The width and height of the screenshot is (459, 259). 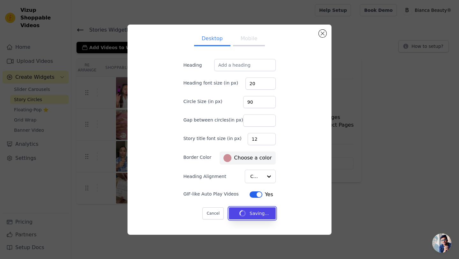 I want to click on input: Add a heading, so click(x=245, y=65).